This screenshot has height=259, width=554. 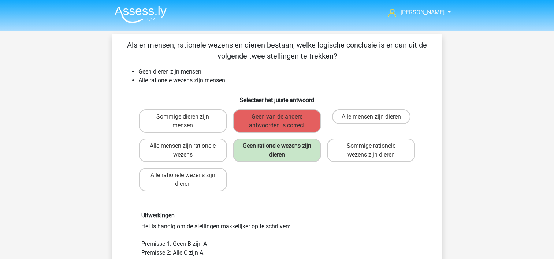 What do you see at coordinates (183, 121) in the screenshot?
I see `label: Sommige dieren zijn mensen` at bounding box center [183, 121].